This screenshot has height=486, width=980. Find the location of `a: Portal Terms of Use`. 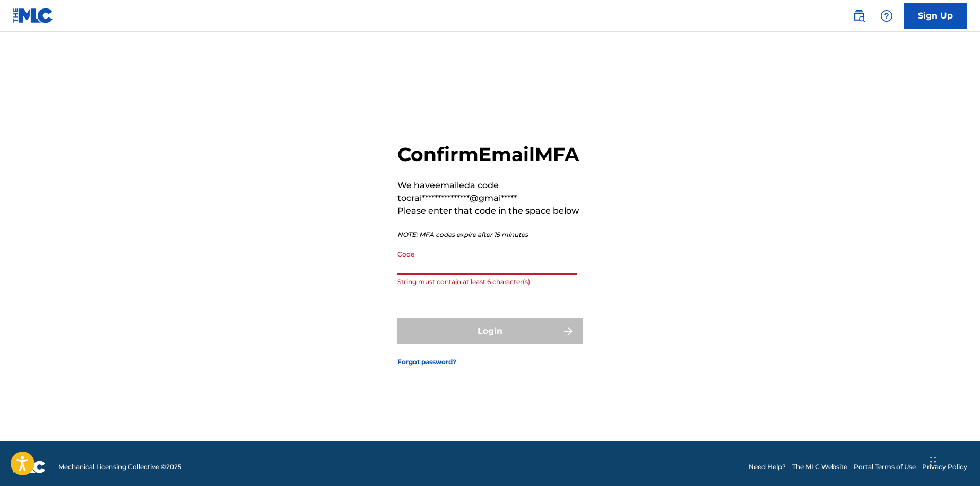

a: Portal Terms of Use is located at coordinates (885, 468).